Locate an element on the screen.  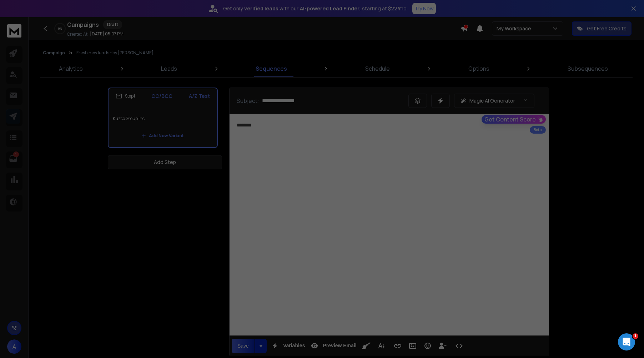
a: Sequences is located at coordinates (271, 69).